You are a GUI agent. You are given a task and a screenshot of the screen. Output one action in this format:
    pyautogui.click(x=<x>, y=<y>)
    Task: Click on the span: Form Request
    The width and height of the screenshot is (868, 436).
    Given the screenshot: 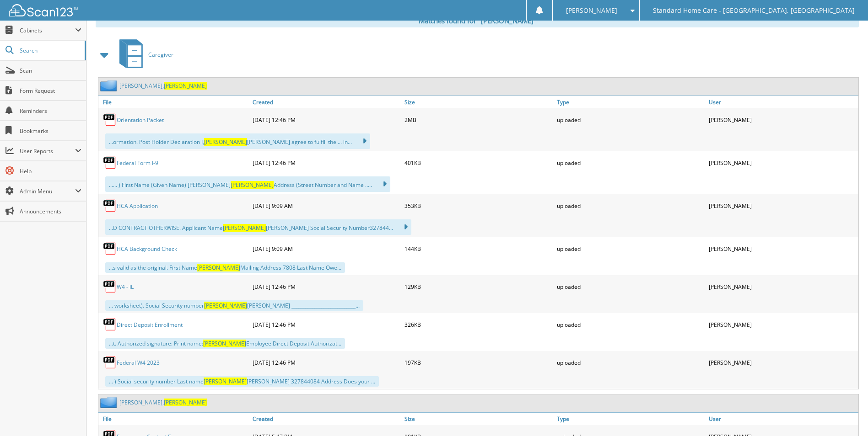 What is the action you would take?
    pyautogui.click(x=50, y=91)
    